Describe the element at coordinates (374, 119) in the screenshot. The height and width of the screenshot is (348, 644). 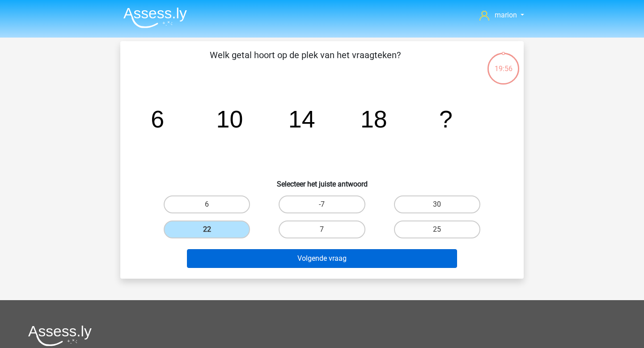
I see `tspan: 18` at that location.